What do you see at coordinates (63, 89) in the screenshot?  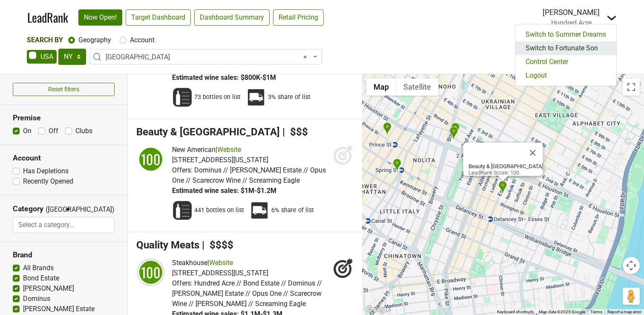 I see `button: Reset filters` at bounding box center [63, 89].